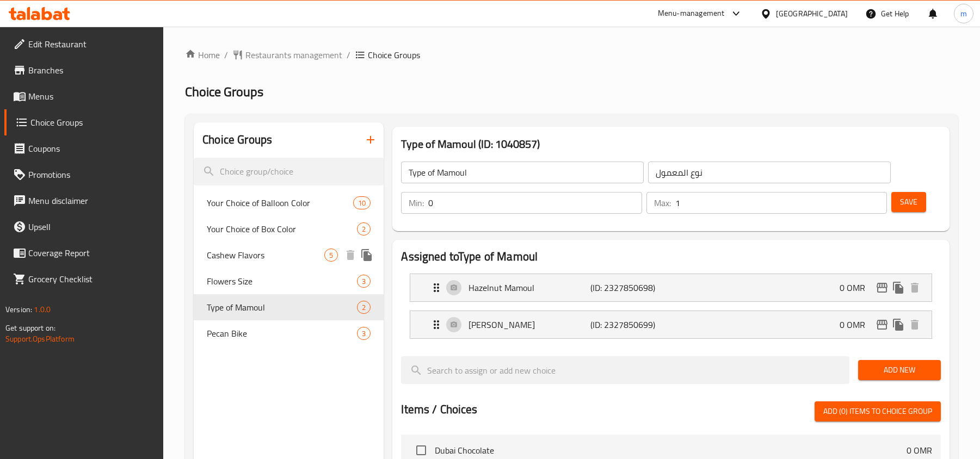 This screenshot has height=459, width=980. What do you see at coordinates (91, 201) in the screenshot?
I see `span: Menu disclaimer` at bounding box center [91, 201].